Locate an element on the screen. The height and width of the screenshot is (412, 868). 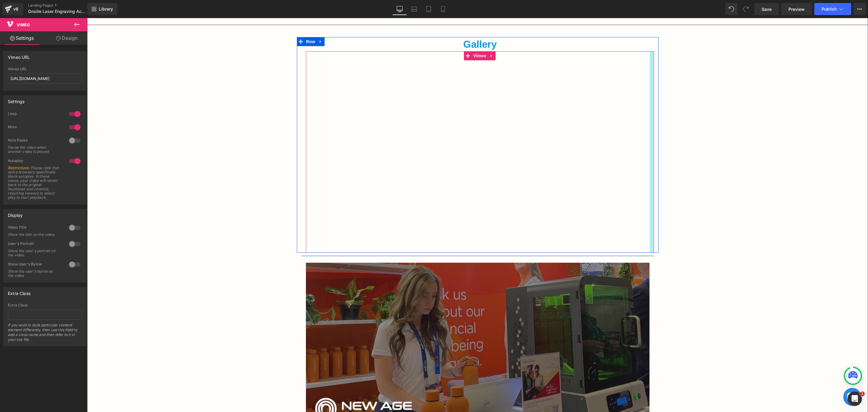
span: Library is located at coordinates (106, 9).